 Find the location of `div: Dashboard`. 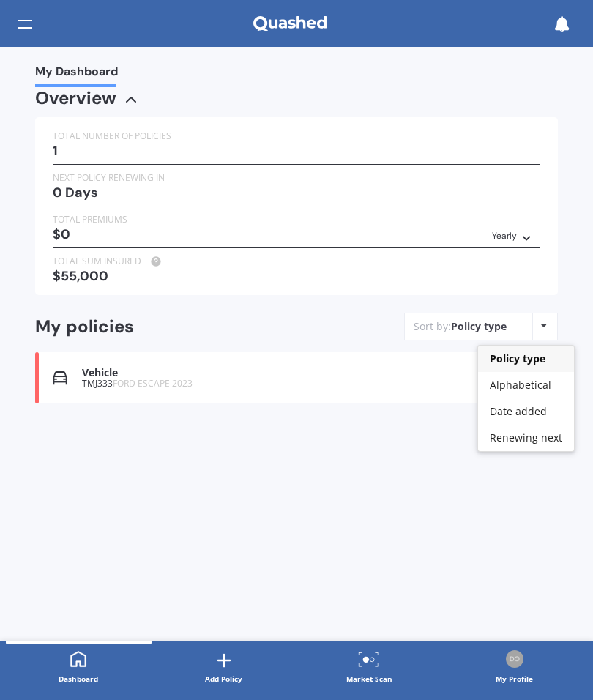

div: Dashboard is located at coordinates (78, 679).